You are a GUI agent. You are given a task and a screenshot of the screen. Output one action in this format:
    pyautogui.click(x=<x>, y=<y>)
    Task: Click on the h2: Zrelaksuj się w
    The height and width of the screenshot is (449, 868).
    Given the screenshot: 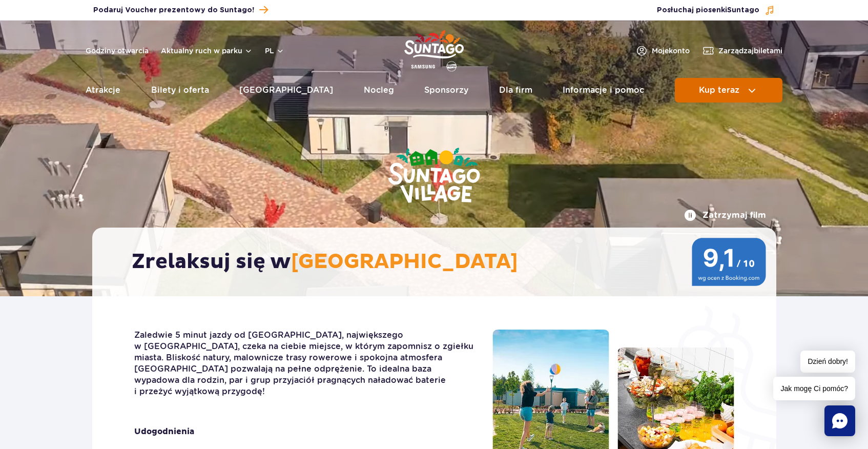 What is the action you would take?
    pyautogui.click(x=439, y=261)
    